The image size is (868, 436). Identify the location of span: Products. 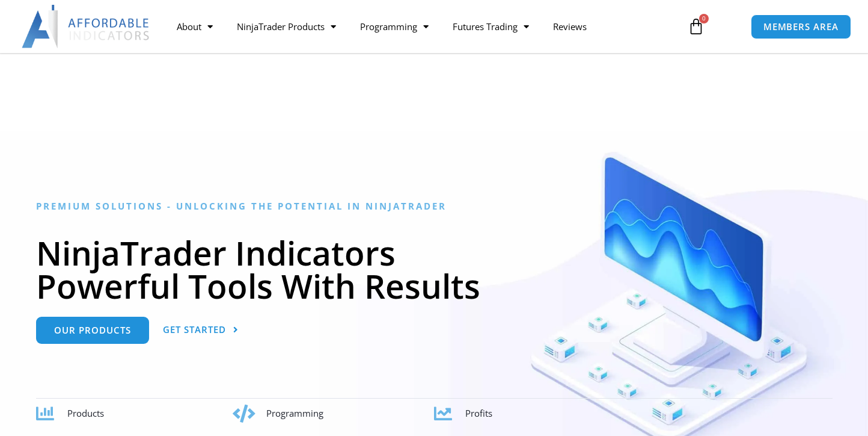
(85, 413).